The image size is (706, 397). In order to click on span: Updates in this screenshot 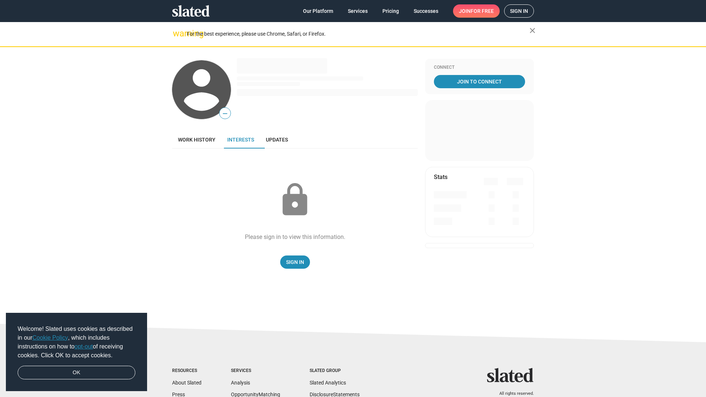, I will do `click(277, 140)`.